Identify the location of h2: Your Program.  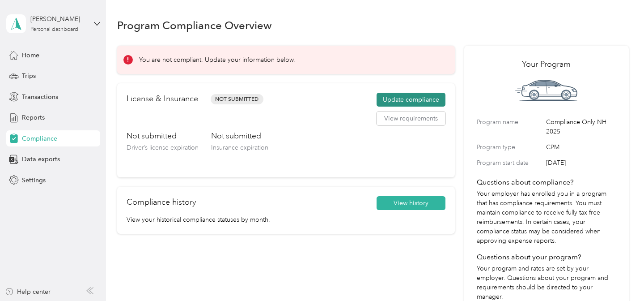
(546, 64).